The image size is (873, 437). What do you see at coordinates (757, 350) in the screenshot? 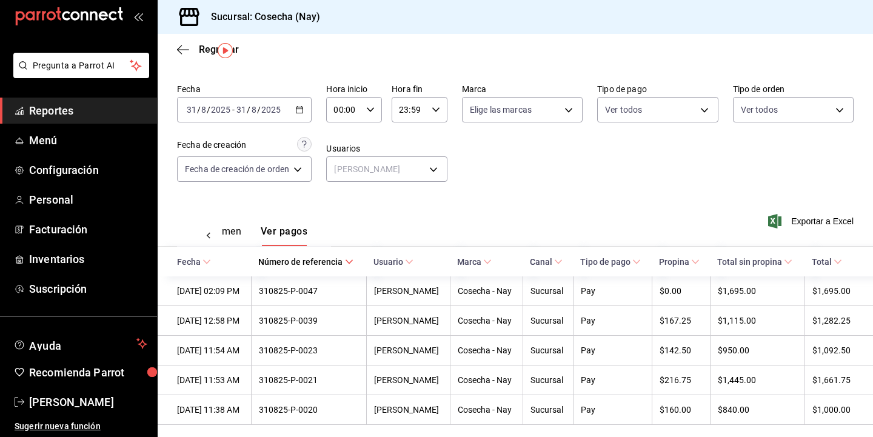
I see `div: $950.00` at bounding box center [757, 350].